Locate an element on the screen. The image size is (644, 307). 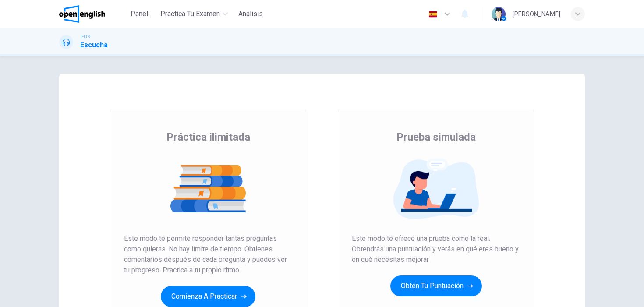
a: Análisis is located at coordinates (250, 14).